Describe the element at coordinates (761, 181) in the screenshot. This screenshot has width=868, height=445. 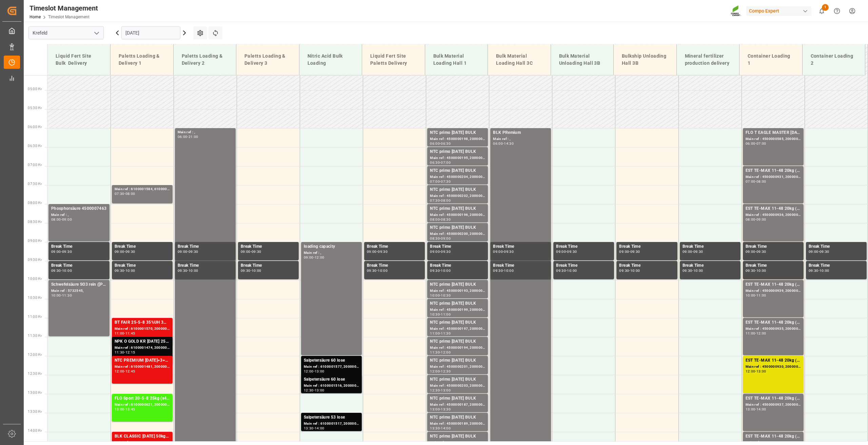
I see `div: 08:00` at that location.